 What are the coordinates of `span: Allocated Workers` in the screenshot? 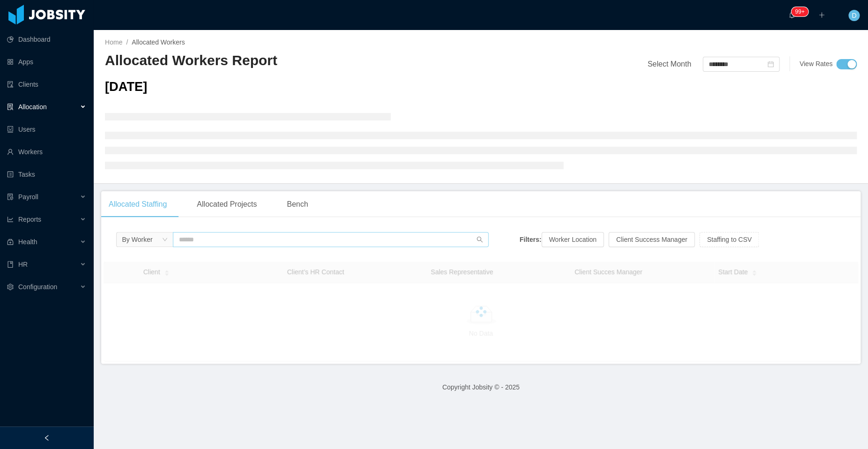 It's located at (158, 42).